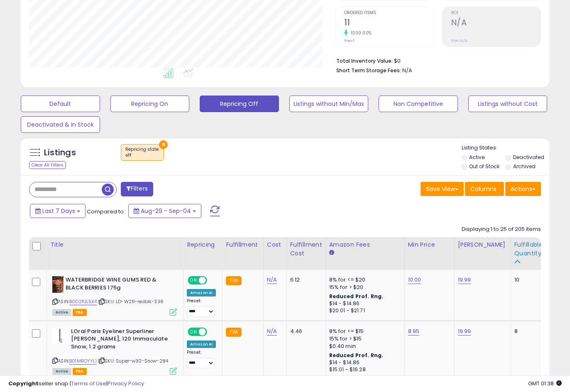 The image size is (570, 392). I want to click on button: Listings without Min/Max, so click(328, 104).